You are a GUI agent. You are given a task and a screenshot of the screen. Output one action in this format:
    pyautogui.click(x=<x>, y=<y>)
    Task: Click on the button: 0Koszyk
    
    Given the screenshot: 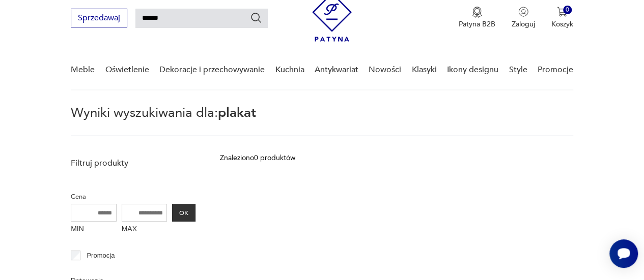 What is the action you would take?
    pyautogui.click(x=562, y=18)
    